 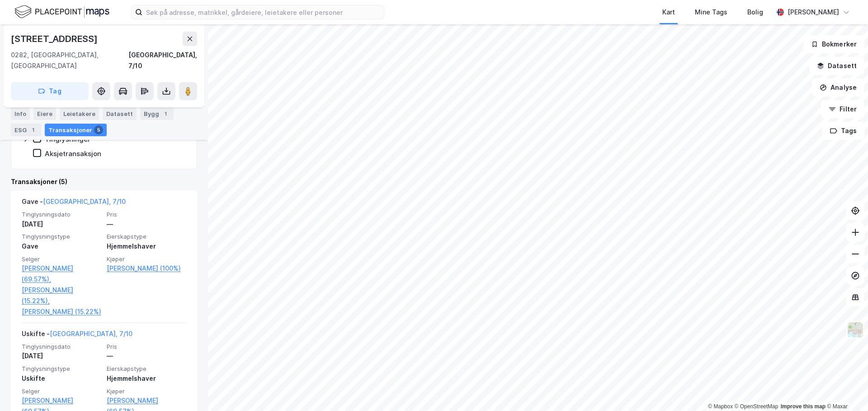 What do you see at coordinates (99, 130) in the screenshot?
I see `div: 5` at bounding box center [99, 130].